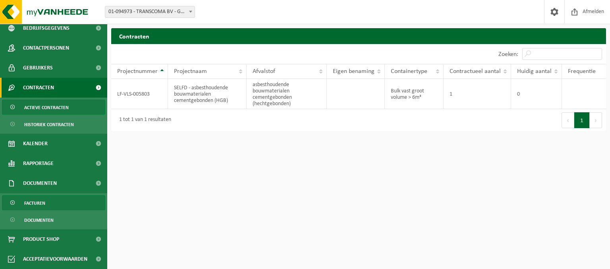 The width and height of the screenshot is (610, 269). Describe the element at coordinates (190, 71) in the screenshot. I see `span: Projectnaam` at that location.